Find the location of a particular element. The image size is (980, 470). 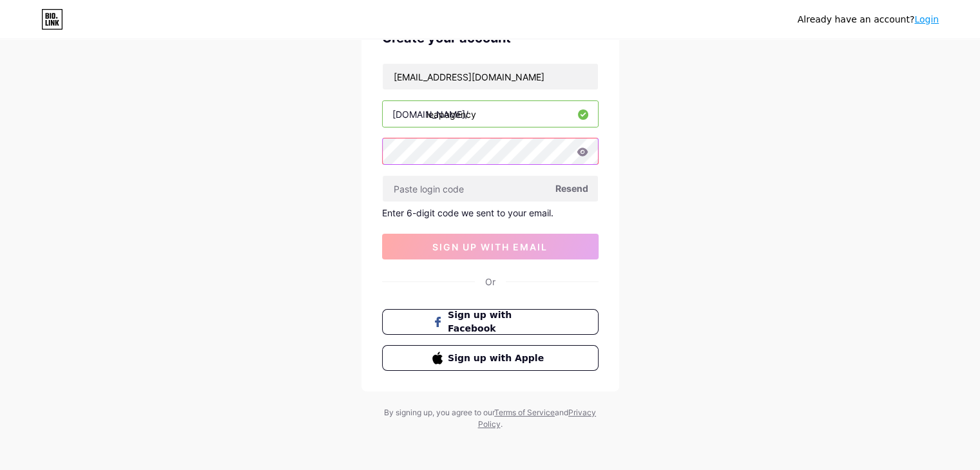

a: Sign up with Facebook is located at coordinates (490, 323).